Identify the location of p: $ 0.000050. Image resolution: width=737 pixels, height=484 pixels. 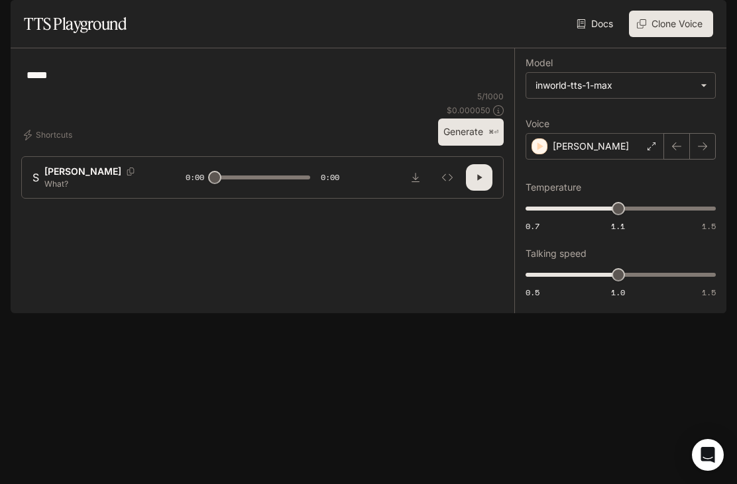
(468, 110).